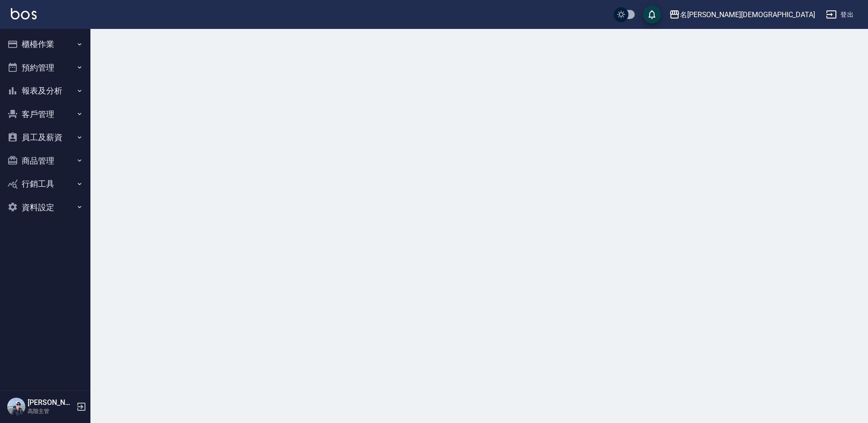  Describe the element at coordinates (45, 68) in the screenshot. I see `button: 預約管理` at that location.